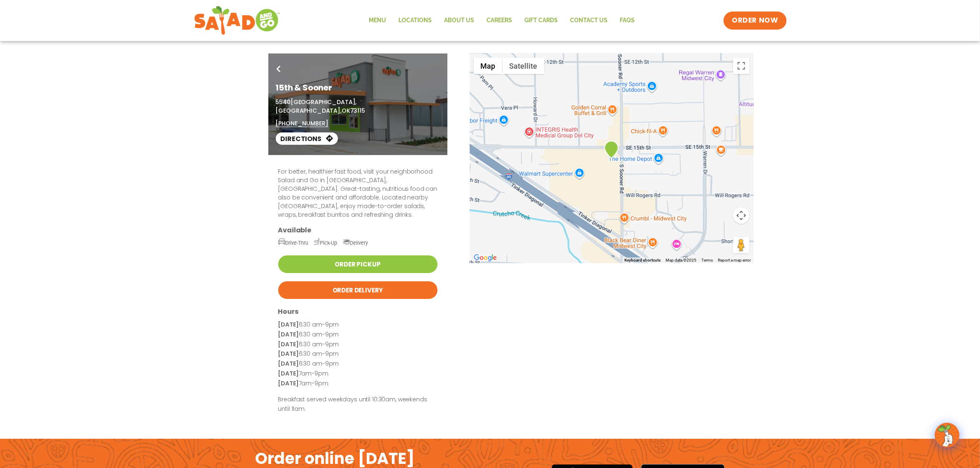  Describe the element at coordinates (358, 111) in the screenshot. I see `span: 73115` at that location.